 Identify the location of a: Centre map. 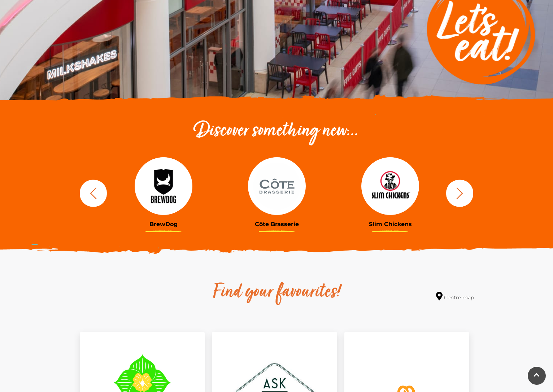
(455, 296).